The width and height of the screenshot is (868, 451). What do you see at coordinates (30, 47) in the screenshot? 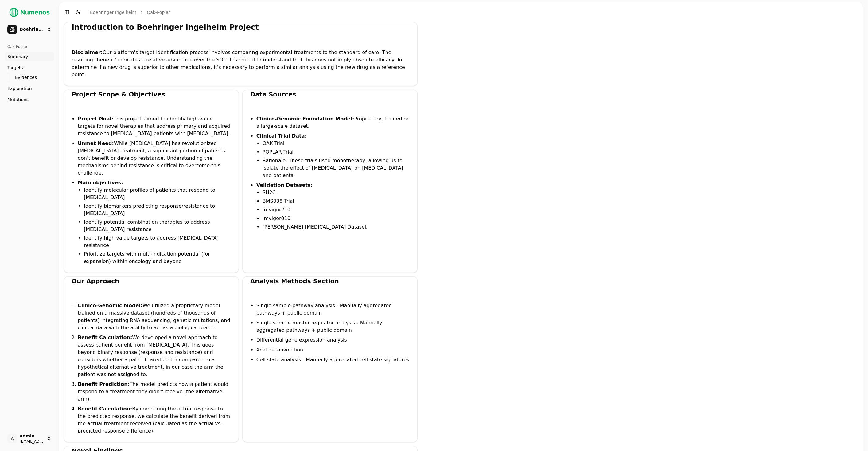
I see `div: Oak-Poplar` at bounding box center [30, 47].